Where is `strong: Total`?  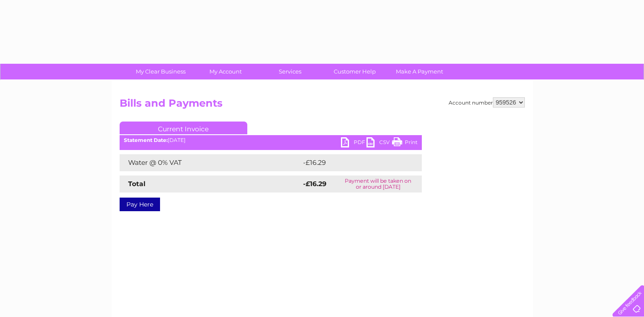 strong: Total is located at coordinates (137, 184).